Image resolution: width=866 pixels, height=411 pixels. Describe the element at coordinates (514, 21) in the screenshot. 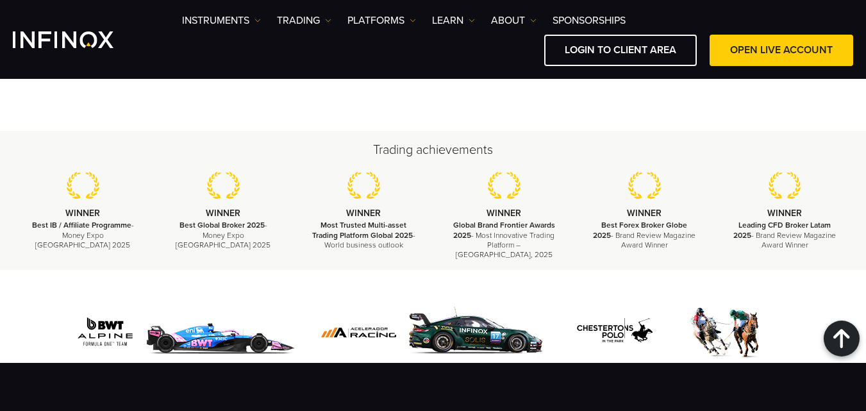

I see `a: ABOUT` at that location.